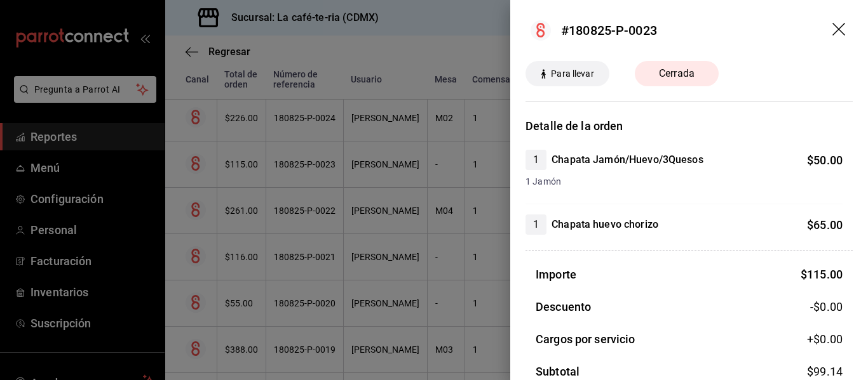 The width and height of the screenshot is (868, 380). I want to click on button: drag, so click(840, 30).